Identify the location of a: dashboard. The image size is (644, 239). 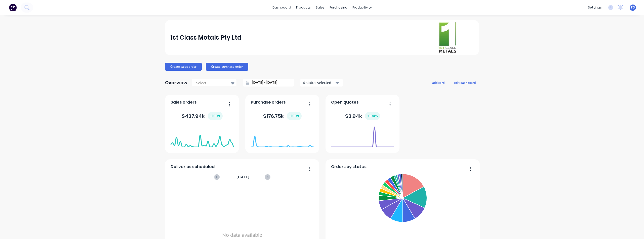
(282, 8).